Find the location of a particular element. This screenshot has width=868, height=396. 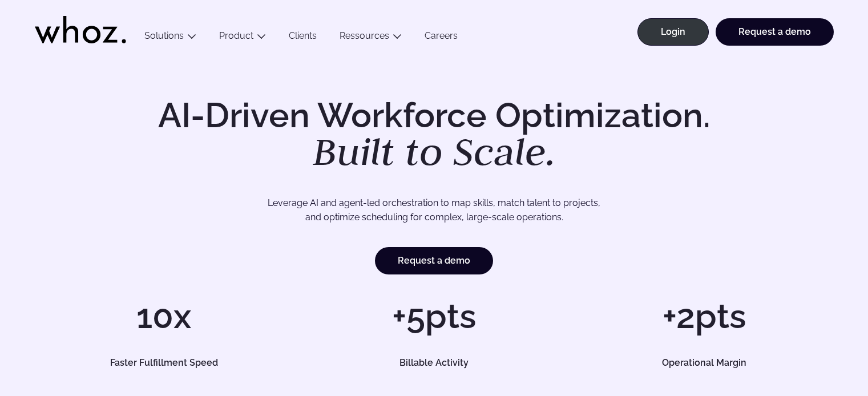

a: Clients is located at coordinates (302, 37).